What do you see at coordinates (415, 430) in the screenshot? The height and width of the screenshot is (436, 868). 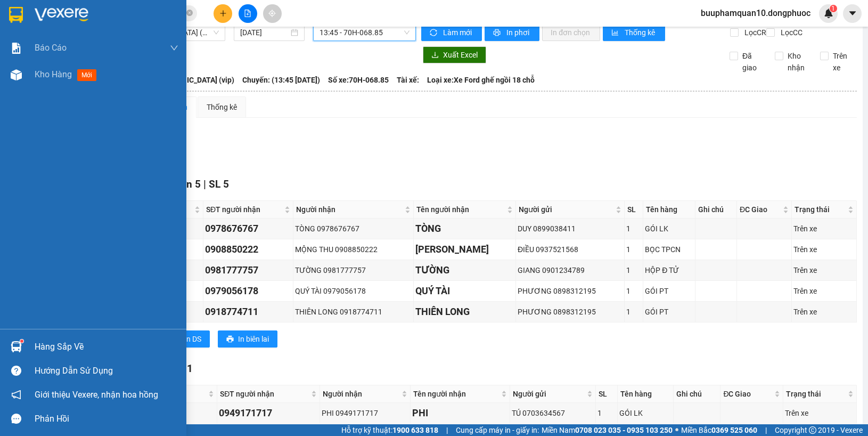 I see `strong: 1900 633 818` at bounding box center [415, 430].